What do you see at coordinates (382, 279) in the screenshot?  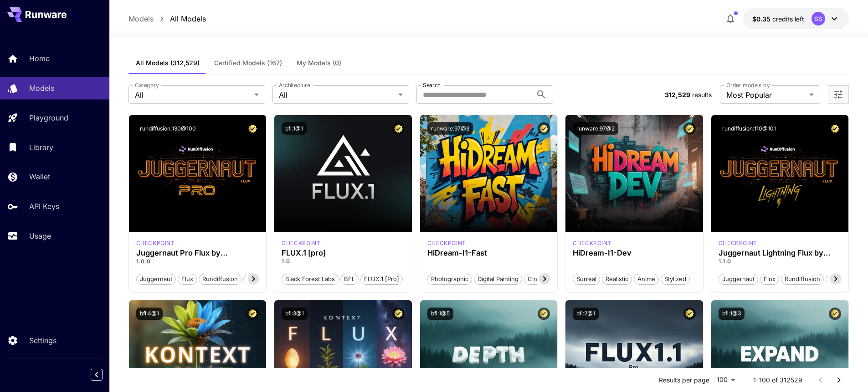 I see `span: FLUX.1 [pro]` at bounding box center [382, 279].